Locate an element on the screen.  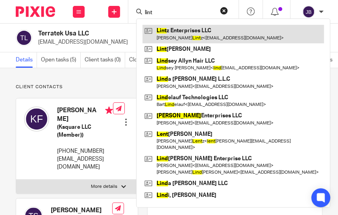
h5: (Ksquare LLC (Member)) is located at coordinates (85, 131).